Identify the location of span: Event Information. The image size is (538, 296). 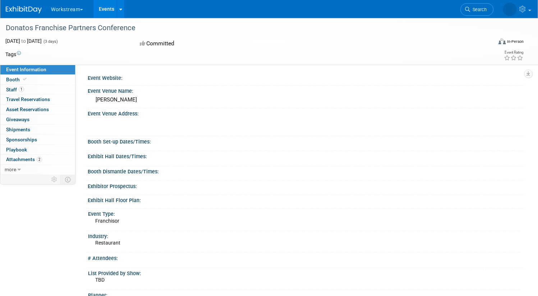
(26, 69).